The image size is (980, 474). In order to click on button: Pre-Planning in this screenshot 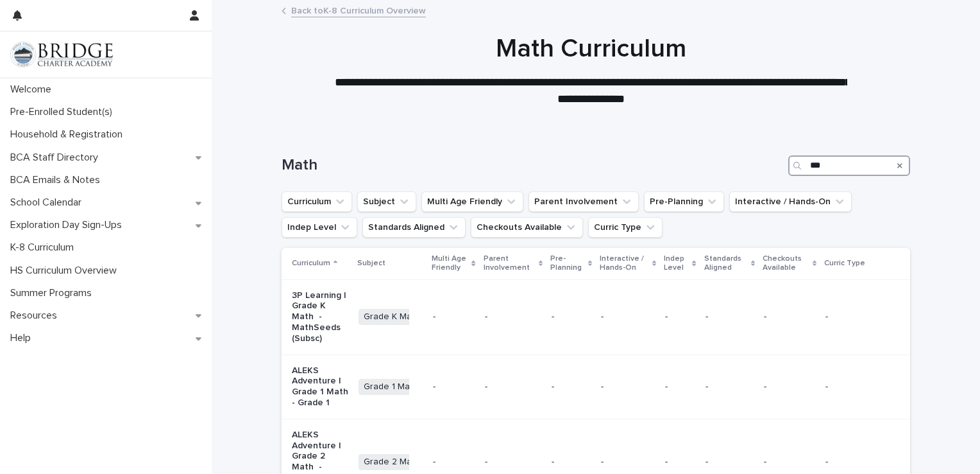, I will do `click(684, 201)`.